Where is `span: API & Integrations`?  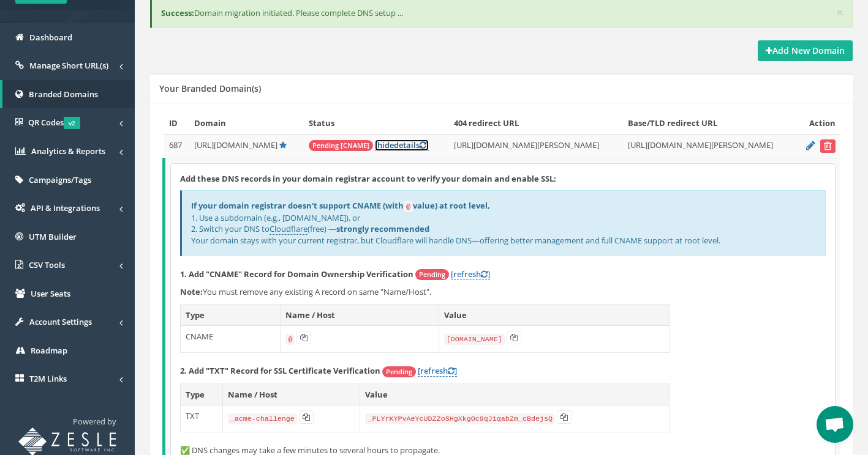
span: API & Integrations is located at coordinates (65, 208).